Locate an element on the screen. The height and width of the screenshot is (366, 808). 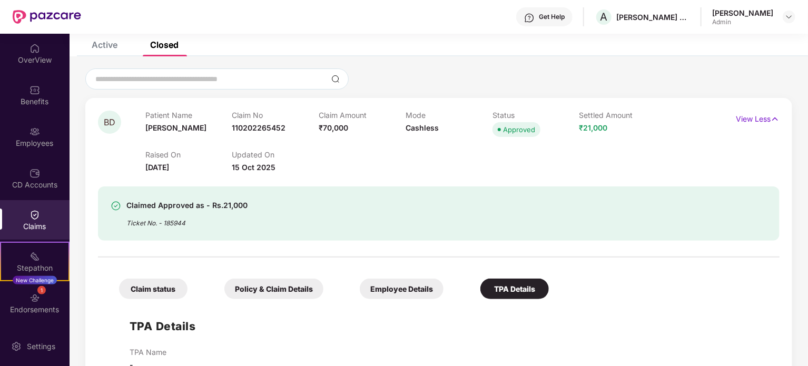
div: Claim status is located at coordinates (153, 289).